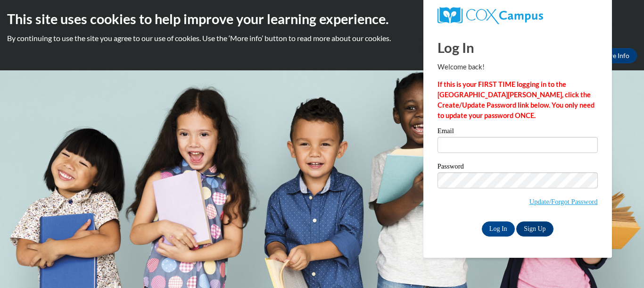  I want to click on input: Log In, so click(498, 229).